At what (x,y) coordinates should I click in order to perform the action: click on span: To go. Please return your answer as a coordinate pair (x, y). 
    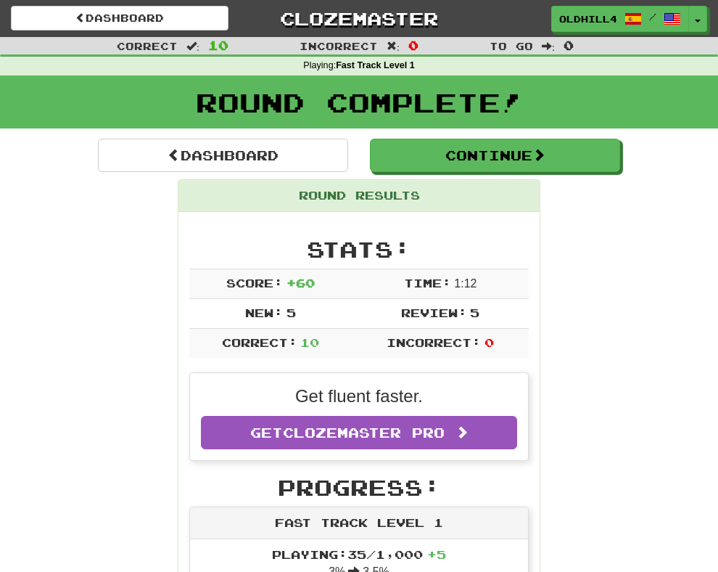
    Looking at the image, I should click on (511, 46).